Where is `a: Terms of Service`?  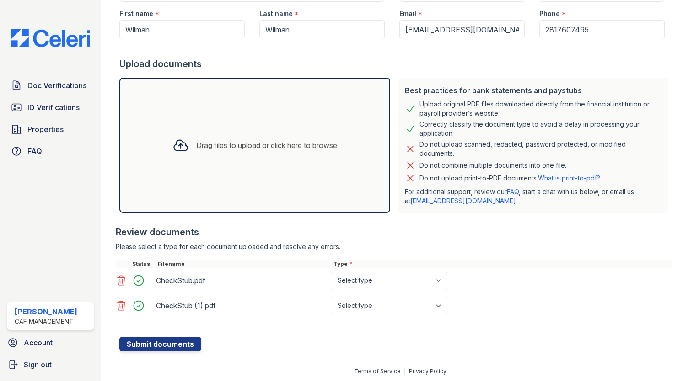 a: Terms of Service is located at coordinates (377, 371).